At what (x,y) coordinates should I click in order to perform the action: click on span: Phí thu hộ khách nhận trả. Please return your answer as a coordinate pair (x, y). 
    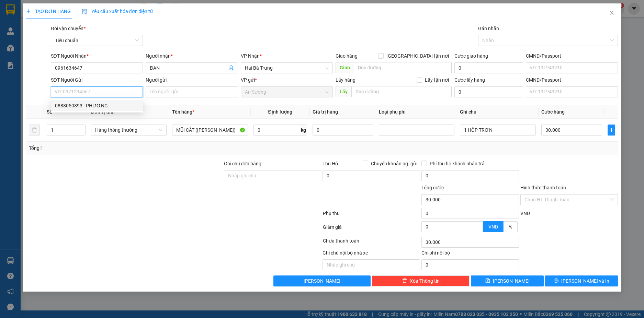
    Looking at the image, I should click on (457, 163).